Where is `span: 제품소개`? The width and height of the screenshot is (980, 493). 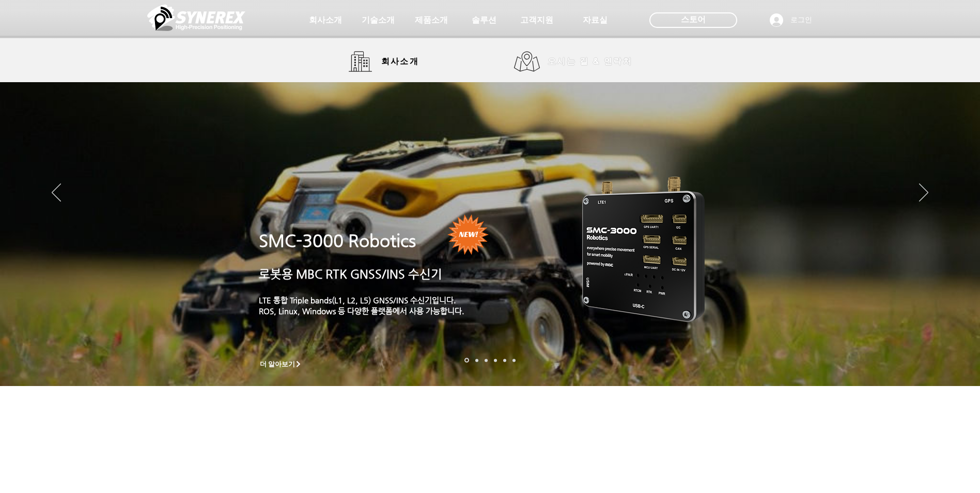 span: 제품소개 is located at coordinates (431, 20).